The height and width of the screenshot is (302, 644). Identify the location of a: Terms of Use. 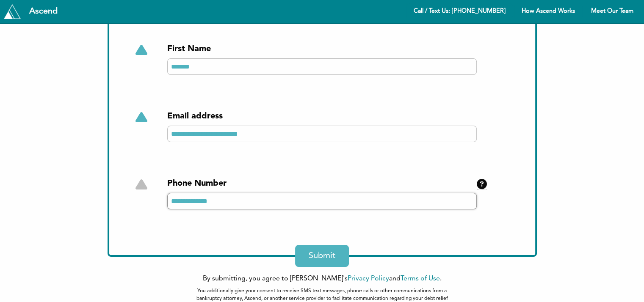
(420, 279).